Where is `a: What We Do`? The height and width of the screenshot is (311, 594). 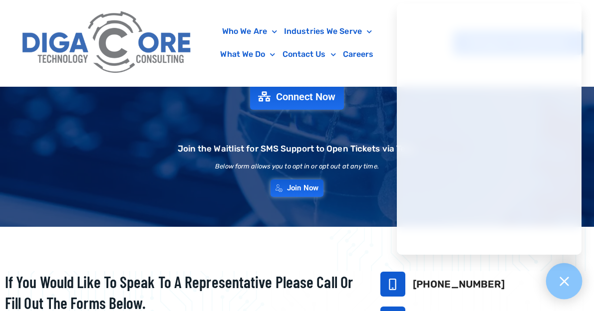
a: What We Do is located at coordinates (248, 54).